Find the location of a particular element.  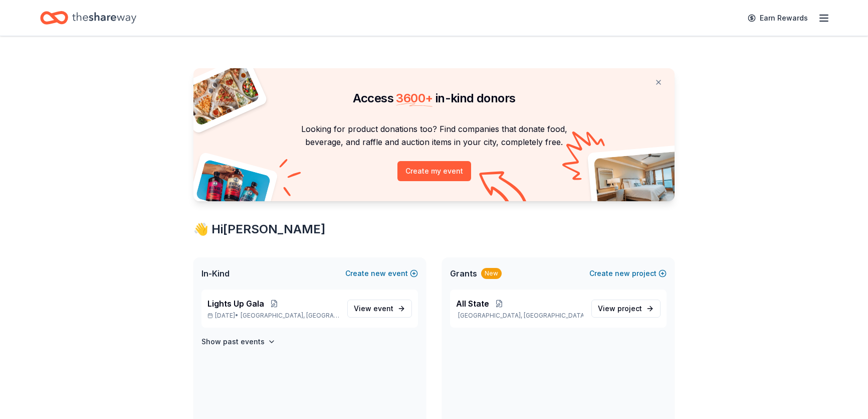

a: Earn Rewards is located at coordinates (778, 18).